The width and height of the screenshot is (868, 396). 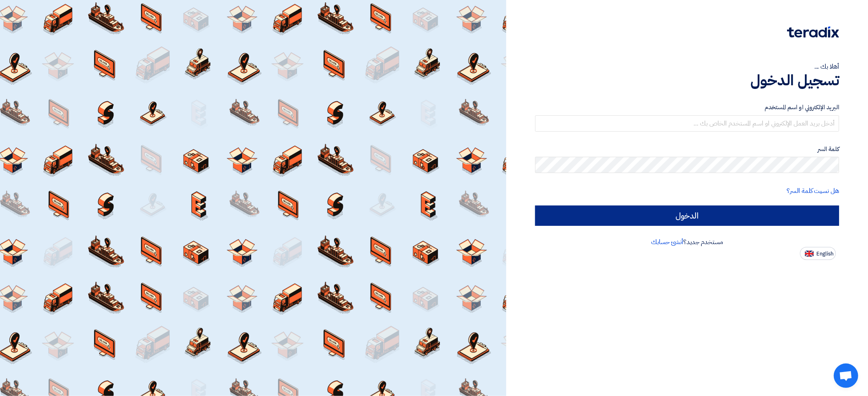 I want to click on a: هل نسيت كلمة السر؟, so click(x=813, y=191).